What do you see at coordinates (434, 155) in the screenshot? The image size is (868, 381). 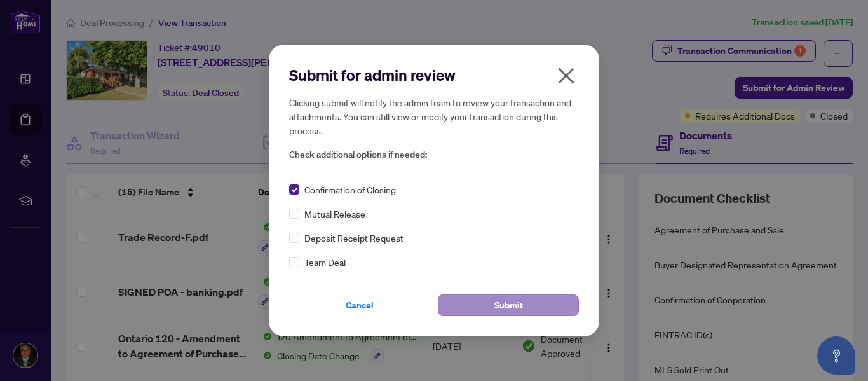 I see `span: Check additional options if needed:` at bounding box center [434, 155].